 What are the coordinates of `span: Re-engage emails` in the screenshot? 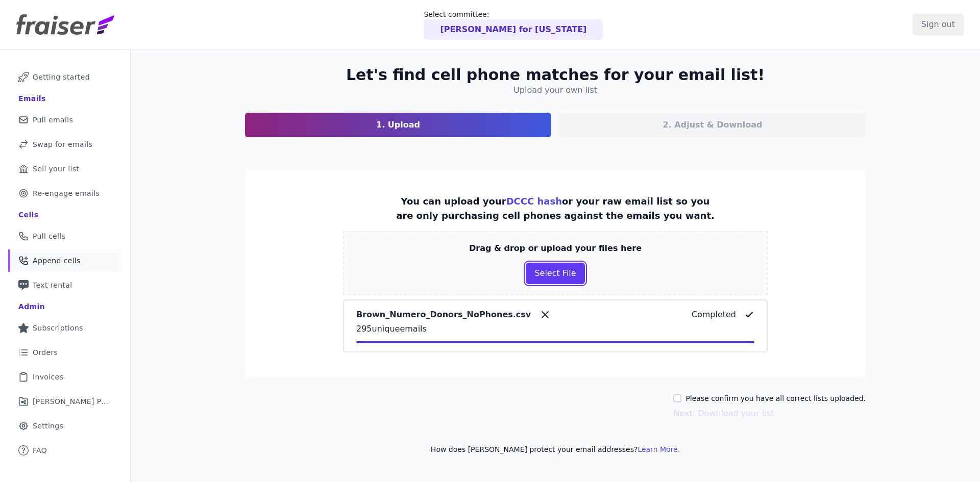 It's located at (66, 193).